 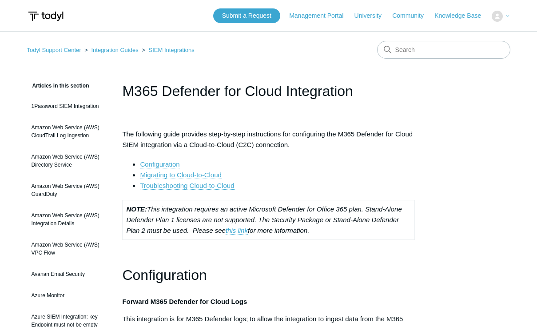 What do you see at coordinates (68, 219) in the screenshot?
I see `a: Amazon Web Service (AWS) Integration Details` at bounding box center [68, 219].